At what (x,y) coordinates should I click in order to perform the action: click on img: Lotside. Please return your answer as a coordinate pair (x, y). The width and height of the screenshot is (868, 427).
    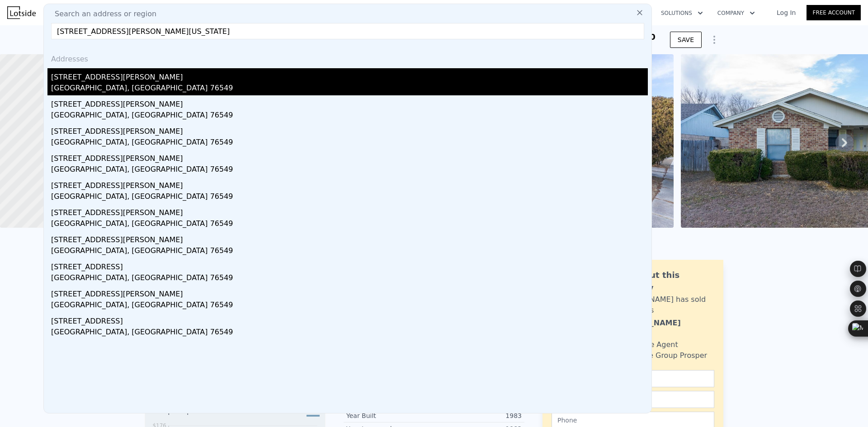
    Looking at the image, I should click on (21, 12).